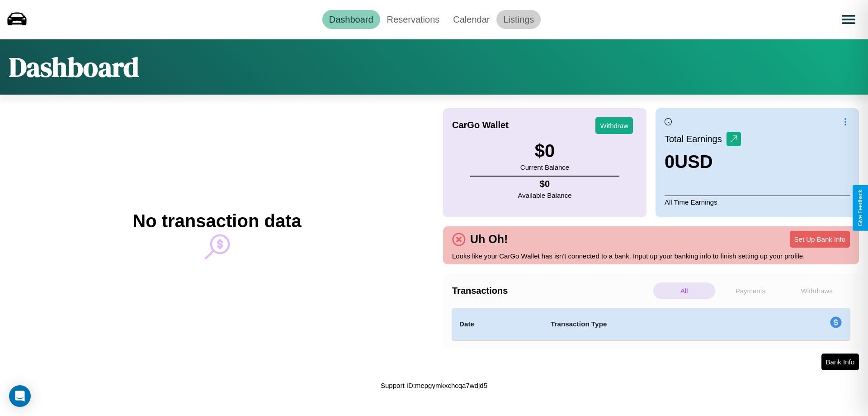 The height and width of the screenshot is (416, 868). Describe the element at coordinates (216, 220) in the screenshot. I see `h2: No transaction data` at that location.